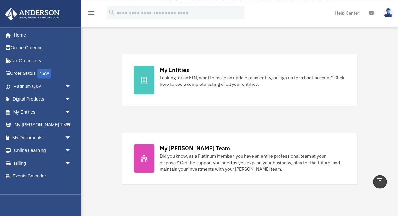 The height and width of the screenshot is (216, 398). Describe the element at coordinates (252, 163) in the screenshot. I see `div: Did you know, as a Platinum Member, you have an entire professional team at your disposal? Get th...` at that location.